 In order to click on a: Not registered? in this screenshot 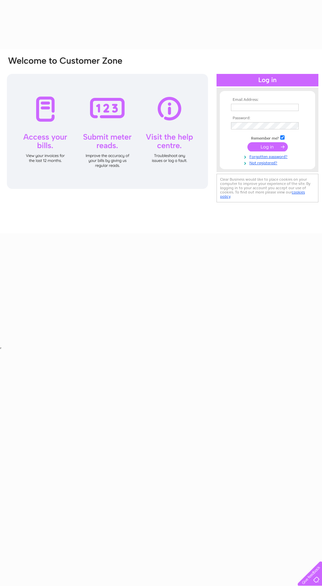, I will do `click(268, 162)`.